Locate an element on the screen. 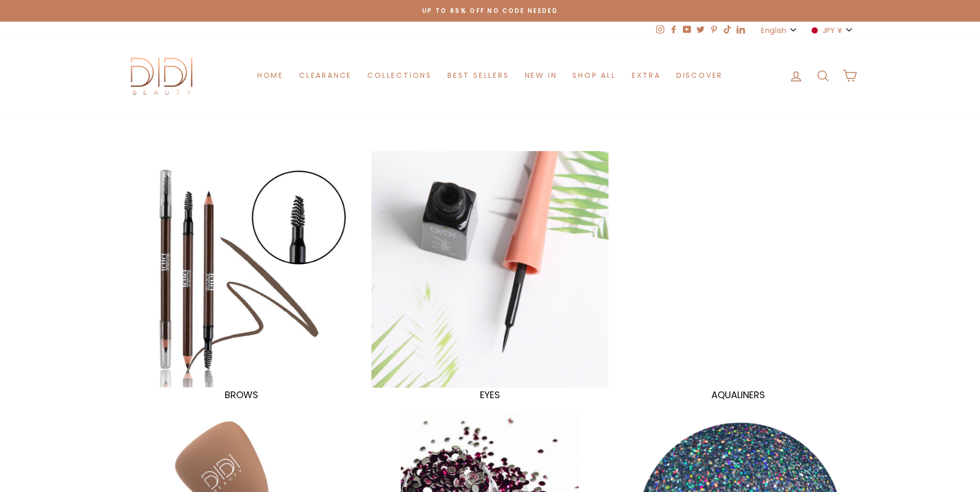 This screenshot has height=492, width=980. a: Clearance is located at coordinates (325, 75).